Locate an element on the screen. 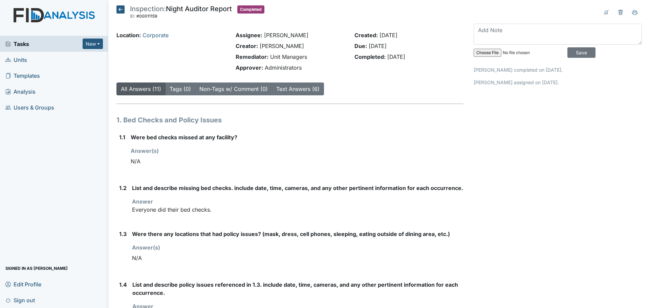 The width and height of the screenshot is (650, 308). span: Sign out is located at coordinates (20, 300).